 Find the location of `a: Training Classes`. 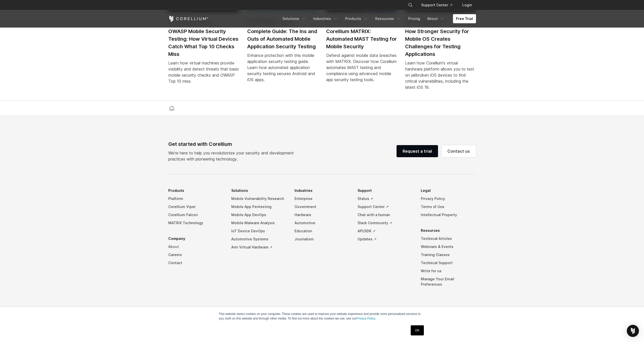

a: Training Classes is located at coordinates (448, 255).